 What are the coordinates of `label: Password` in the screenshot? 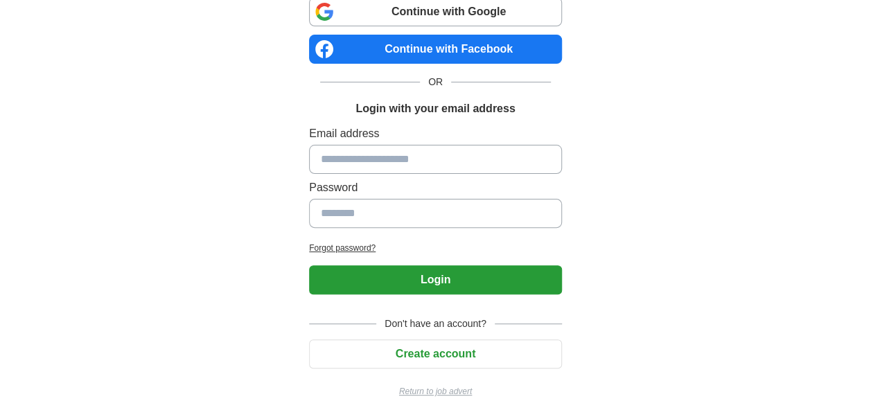 It's located at (435, 188).